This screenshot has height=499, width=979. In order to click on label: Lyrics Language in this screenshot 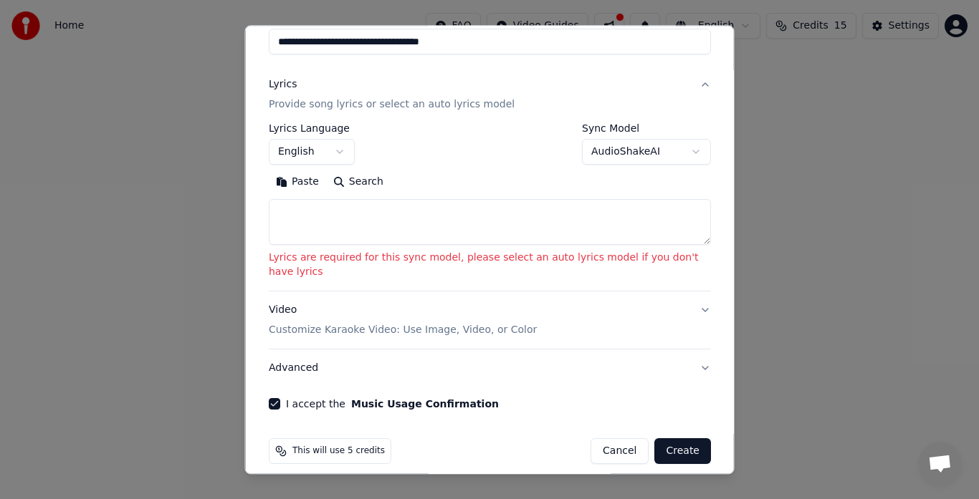, I will do `click(312, 129)`.